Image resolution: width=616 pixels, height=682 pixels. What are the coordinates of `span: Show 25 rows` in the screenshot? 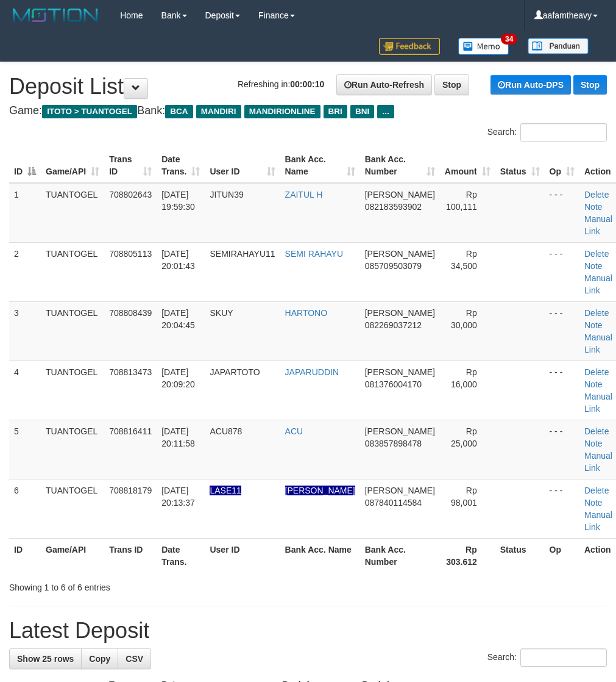 It's located at (45, 659).